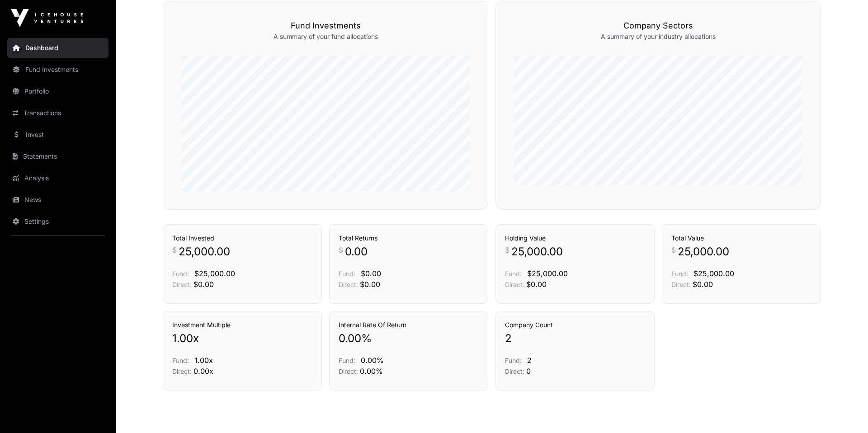 The width and height of the screenshot is (868, 433). Describe the element at coordinates (58, 200) in the screenshot. I see `a: News` at that location.